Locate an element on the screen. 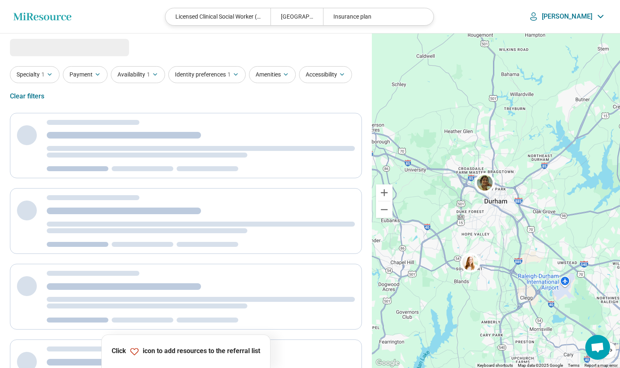 This screenshot has height=368, width=620. div: Licensed Clinical Social Worker (LCSW) is located at coordinates (218, 17).